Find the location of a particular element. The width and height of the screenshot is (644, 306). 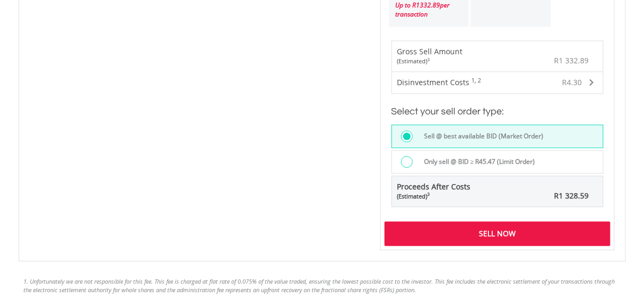

label: Sell @ best available BID (Market Order) is located at coordinates (481, 137).